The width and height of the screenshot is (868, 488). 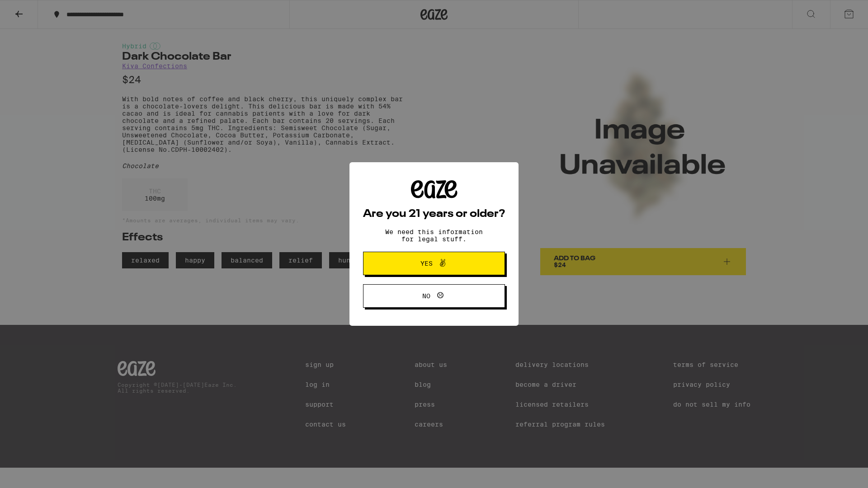 I want to click on p: We need this information for legal stuff., so click(x=434, y=235).